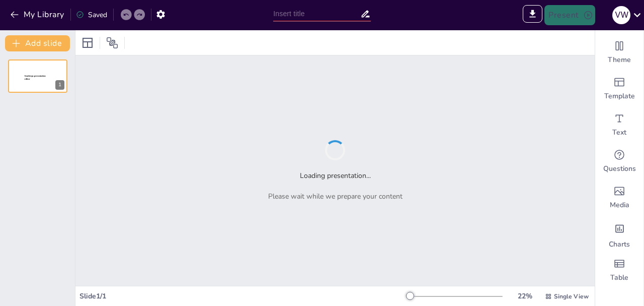  Describe the element at coordinates (620, 52) in the screenshot. I see `div: Change the overall theme` at that location.